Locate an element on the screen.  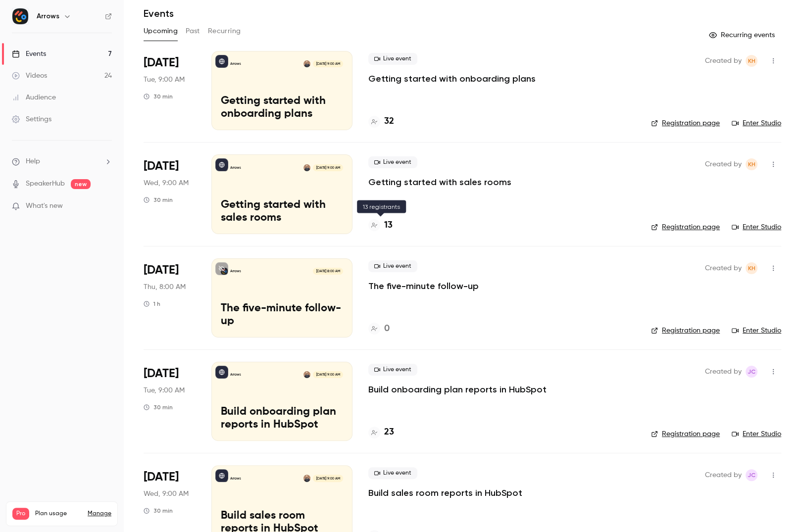
p: Getting started with onboarding plans is located at coordinates (452, 79).